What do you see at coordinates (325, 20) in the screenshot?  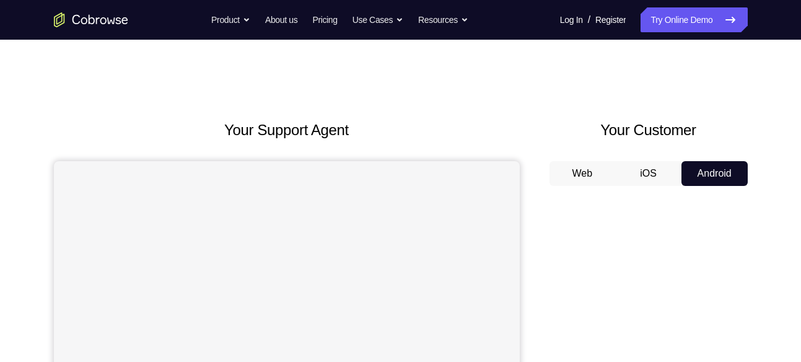 I see `a: Pricing` at bounding box center [325, 20].